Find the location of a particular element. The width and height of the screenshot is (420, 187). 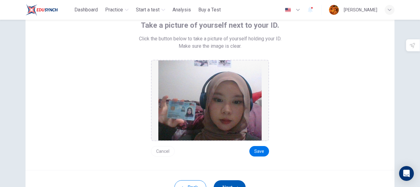

a: Buy a Test is located at coordinates (209, 10).